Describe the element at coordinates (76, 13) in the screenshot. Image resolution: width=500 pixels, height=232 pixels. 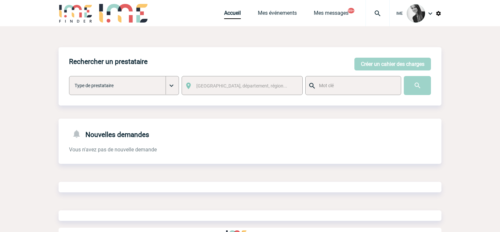
I see `img: IME-Finder` at that location.